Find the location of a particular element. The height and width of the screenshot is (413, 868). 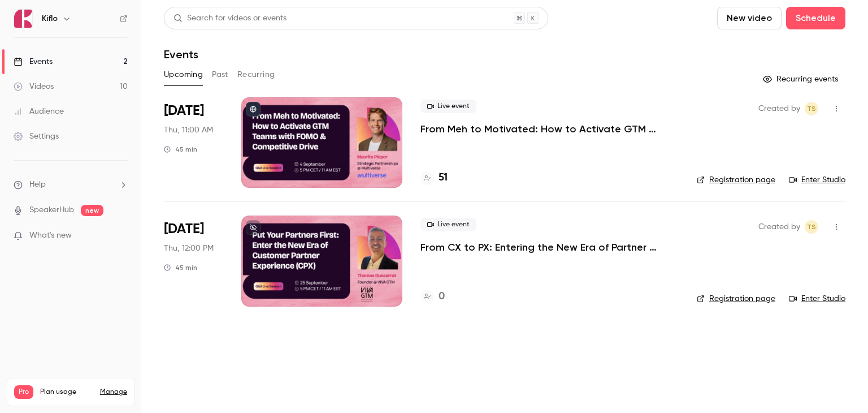

h6: Kiflo is located at coordinates (50, 19).